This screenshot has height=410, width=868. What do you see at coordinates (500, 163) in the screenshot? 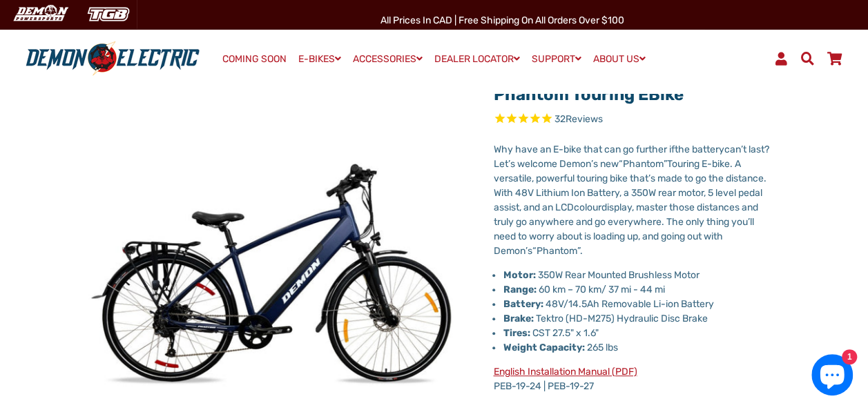
I see `span: Let` at bounding box center [500, 163].